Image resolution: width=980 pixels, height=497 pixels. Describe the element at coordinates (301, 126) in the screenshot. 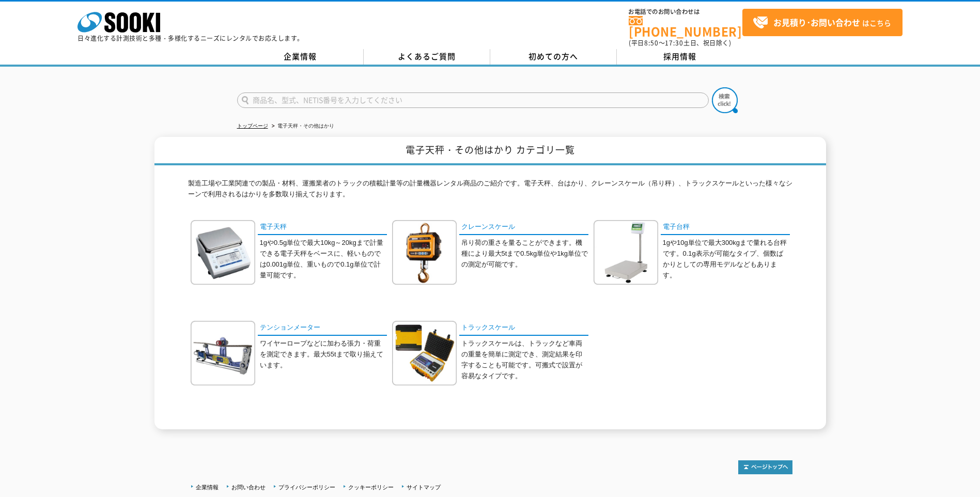

I see `li: 電子天秤・その他はかり` at that location.